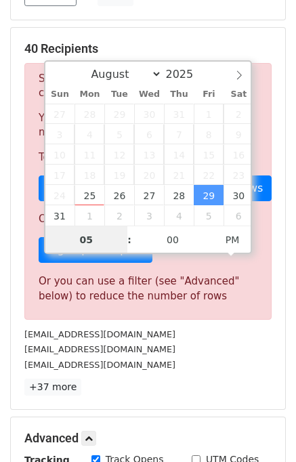 The image size is (296, 462). Describe the element at coordinates (179, 154) in the screenshot. I see `span: August 14, 2025` at that location.